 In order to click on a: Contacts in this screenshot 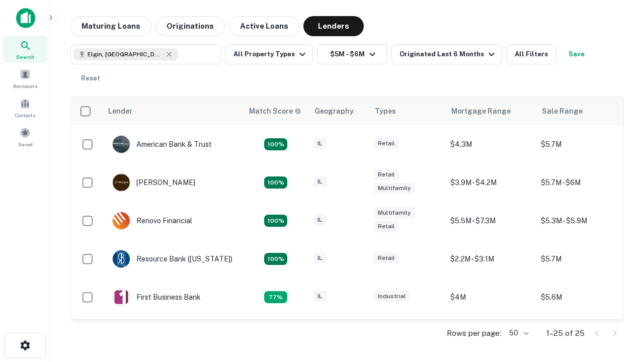, I will do `click(25, 107)`.